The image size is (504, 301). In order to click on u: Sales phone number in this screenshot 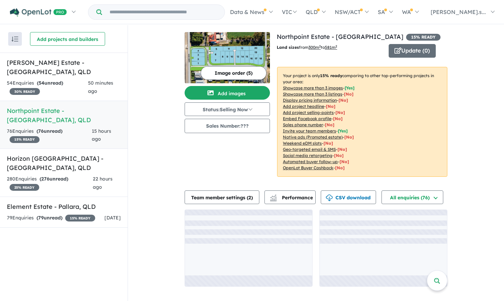, I will do `click(303, 125)`.